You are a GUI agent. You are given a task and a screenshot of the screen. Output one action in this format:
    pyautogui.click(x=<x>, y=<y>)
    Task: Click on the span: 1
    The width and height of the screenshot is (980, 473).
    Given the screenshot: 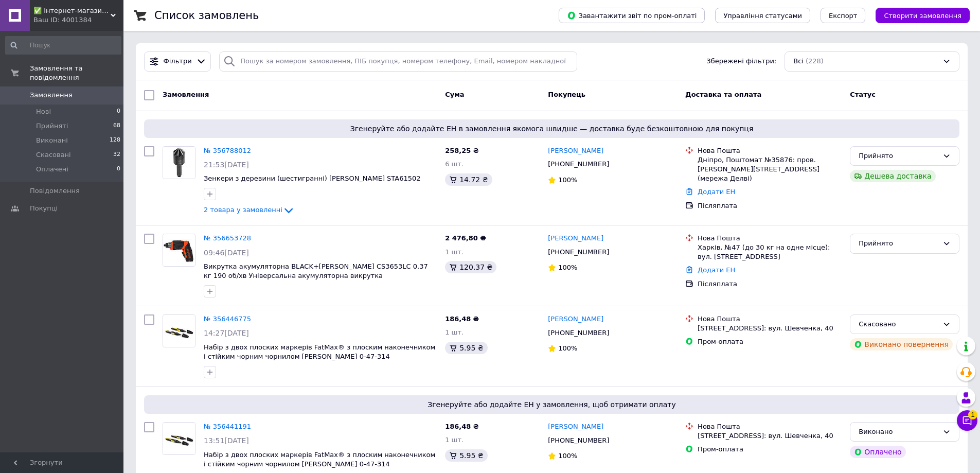 What is the action you would take?
    pyautogui.click(x=973, y=415)
    